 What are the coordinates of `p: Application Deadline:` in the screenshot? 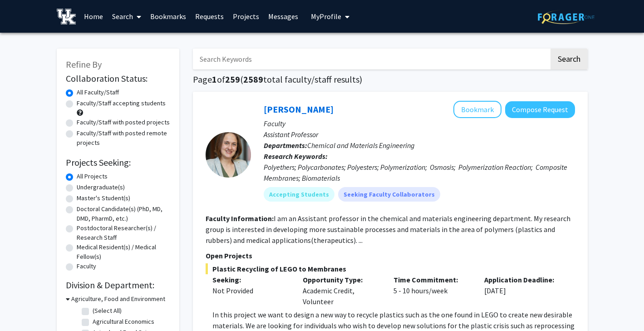 It's located at (523, 280).